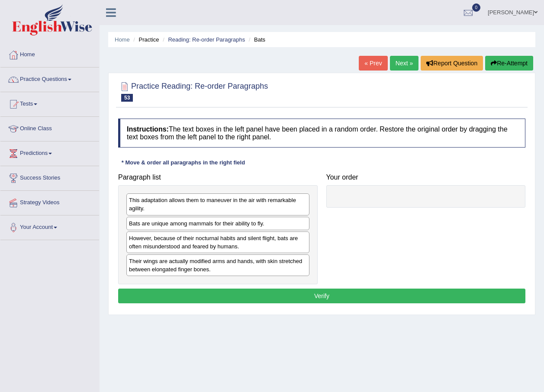 This screenshot has height=392, width=544. I want to click on li: Practice, so click(145, 39).